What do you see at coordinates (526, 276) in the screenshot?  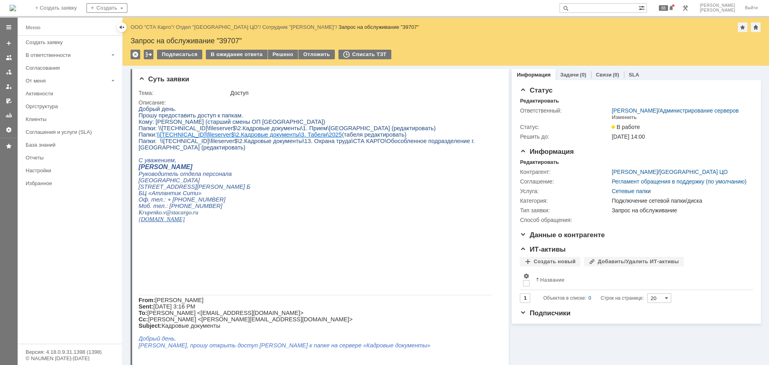 I see `span: Настройки` at bounding box center [526, 276].